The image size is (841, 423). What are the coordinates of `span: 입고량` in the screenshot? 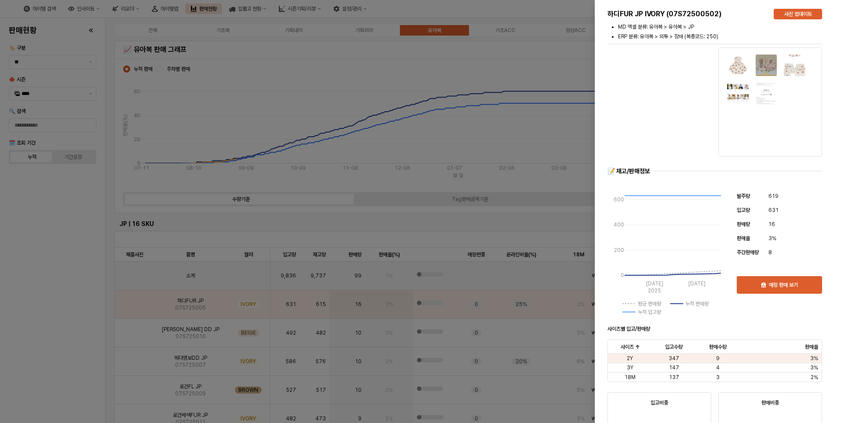 It's located at (744, 210).